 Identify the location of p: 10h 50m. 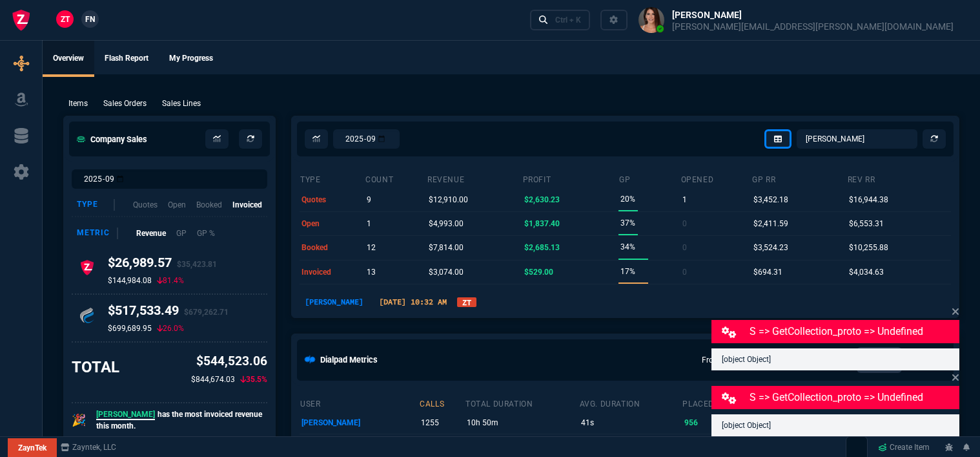
(522, 422).